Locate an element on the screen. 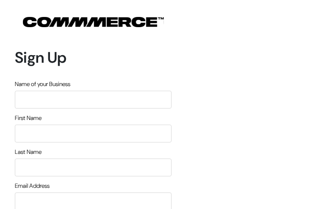 This screenshot has height=209, width=324. label: First Name is located at coordinates (28, 118).